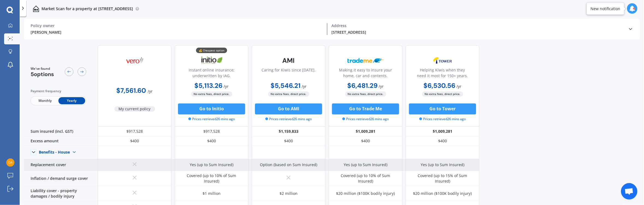 The height and width of the screenshot is (205, 644). What do you see at coordinates (211, 50) in the screenshot?
I see `div: 💰 Cheapest option` at bounding box center [211, 50].